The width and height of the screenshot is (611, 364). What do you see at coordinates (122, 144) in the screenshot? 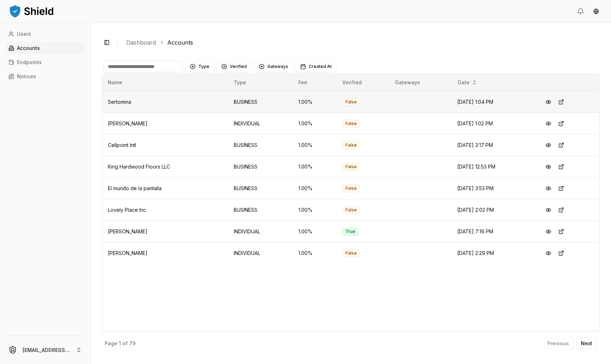
I see `span: Cellpoint Intl` at bounding box center [122, 144].